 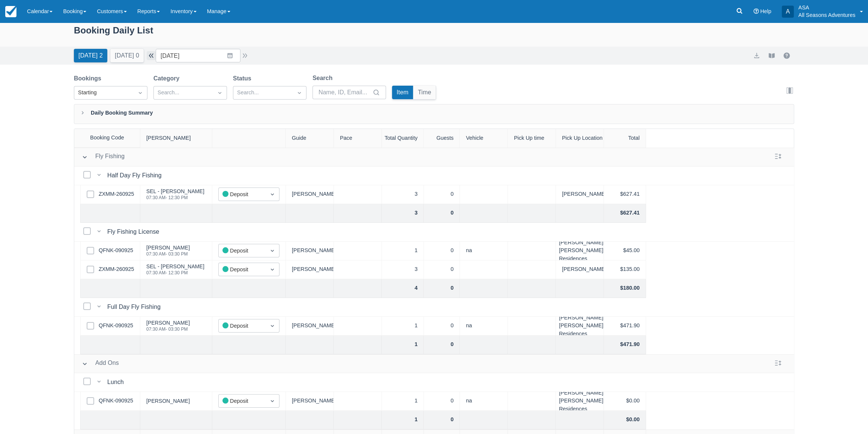 What do you see at coordinates (403, 288) in the screenshot?
I see `div: 4` at bounding box center [403, 288].